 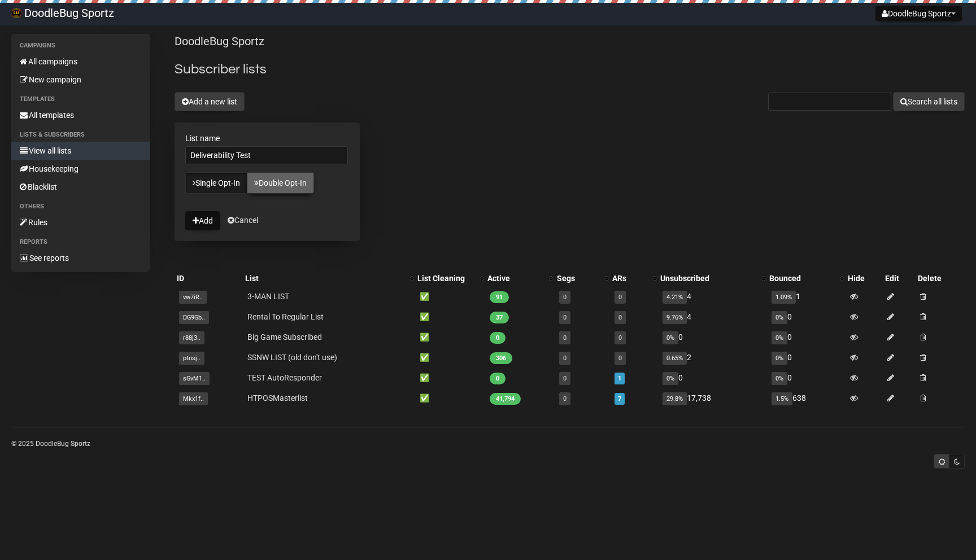 What do you see at coordinates (209, 278) in the screenshot?
I see `th: ID: No sort applied, sorting is disabled` at bounding box center [209, 278].